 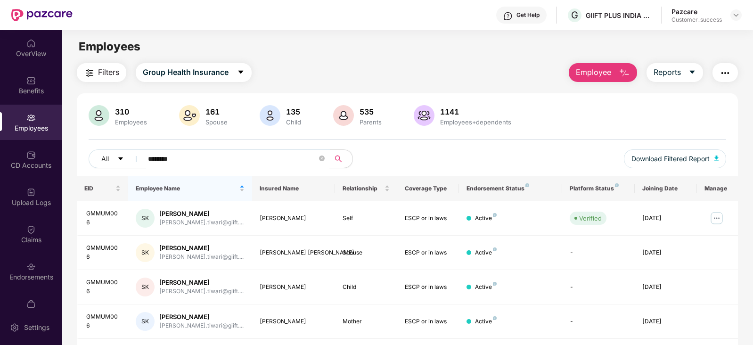 I want to click on div: Endorsement Status, so click(x=511, y=189).